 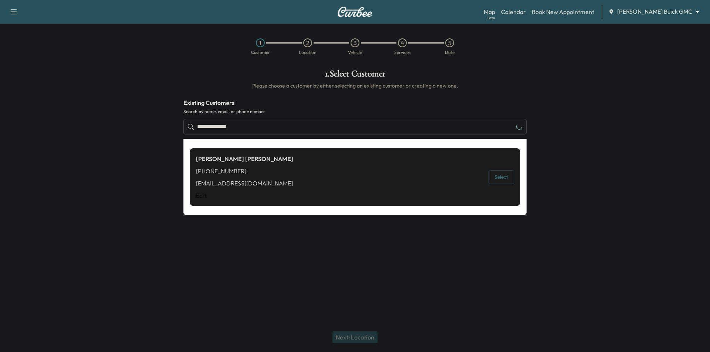 I want to click on div: Location, so click(x=308, y=52).